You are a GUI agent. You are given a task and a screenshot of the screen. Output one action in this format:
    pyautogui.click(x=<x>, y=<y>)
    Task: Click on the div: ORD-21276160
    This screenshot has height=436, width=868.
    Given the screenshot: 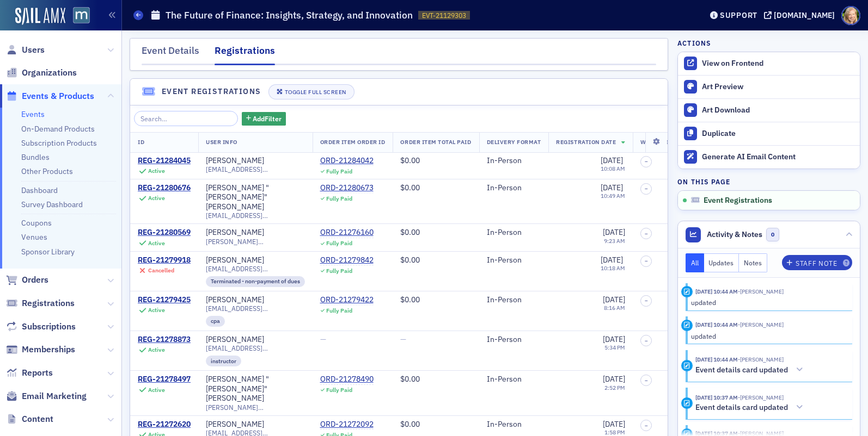 What is the action you would take?
    pyautogui.click(x=347, y=233)
    